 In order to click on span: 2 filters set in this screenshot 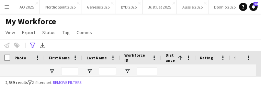, I will do `click(41, 83)`.